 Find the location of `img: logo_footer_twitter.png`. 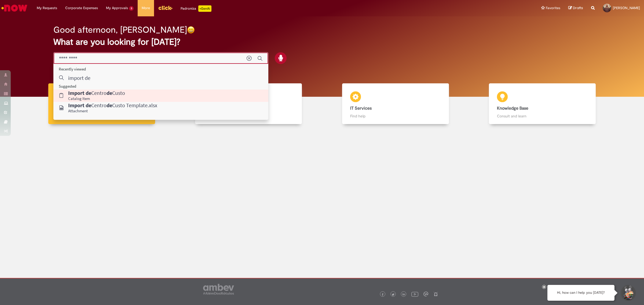

img: logo_footer_twitter.png is located at coordinates (393, 294).